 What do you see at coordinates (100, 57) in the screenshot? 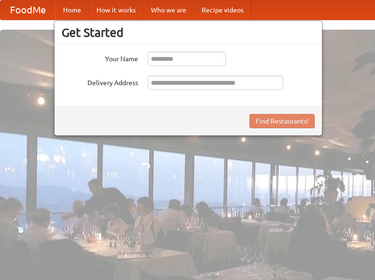
I see `label: Your Name` at bounding box center [100, 57].